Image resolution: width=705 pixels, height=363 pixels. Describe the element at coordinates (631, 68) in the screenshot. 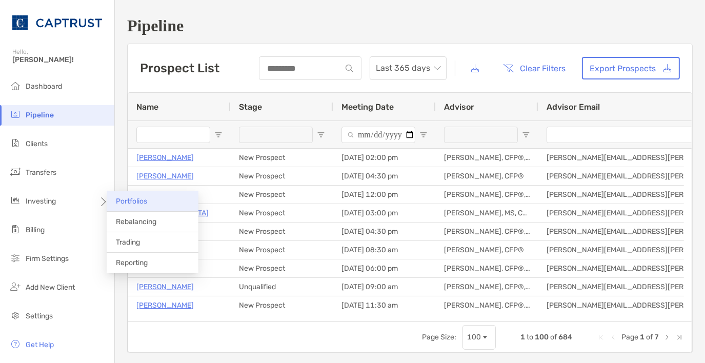

I see `a: Export Prospects` at that location.